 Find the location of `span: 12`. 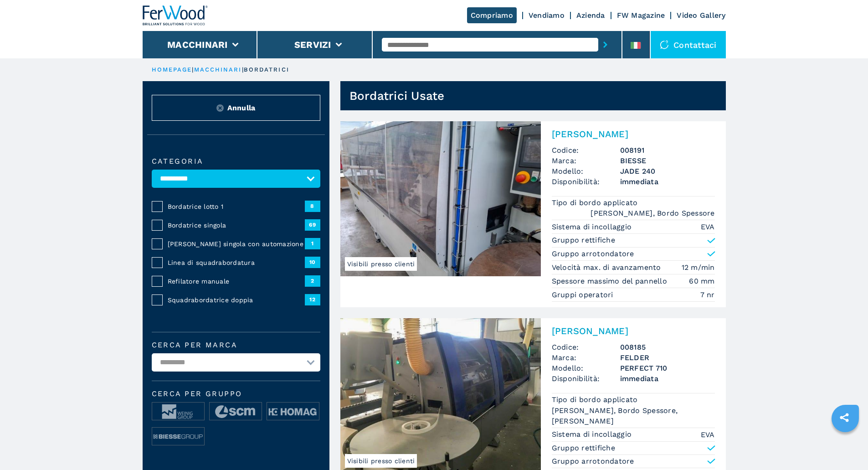

span: 12 is located at coordinates (312, 300).